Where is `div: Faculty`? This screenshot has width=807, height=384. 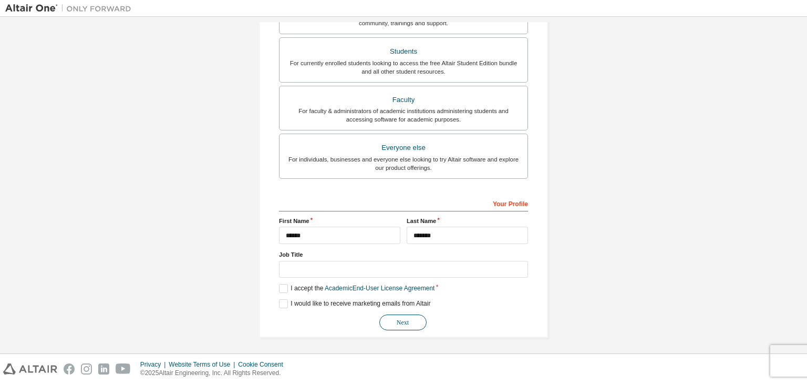 div: Faculty is located at coordinates (404, 100).